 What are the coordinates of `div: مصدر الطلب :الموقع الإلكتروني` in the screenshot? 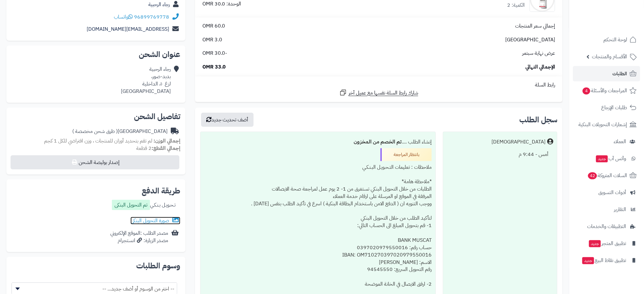 It's located at (139, 237).